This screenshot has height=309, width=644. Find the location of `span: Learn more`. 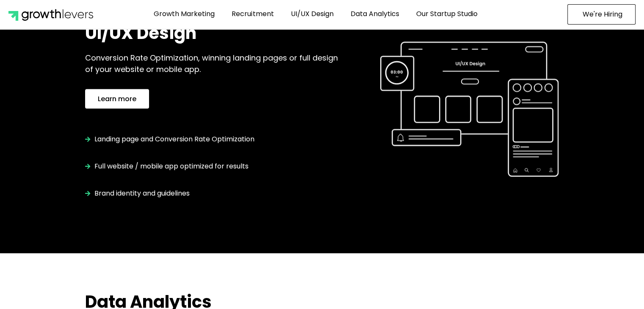

span: Learn more is located at coordinates (117, 99).